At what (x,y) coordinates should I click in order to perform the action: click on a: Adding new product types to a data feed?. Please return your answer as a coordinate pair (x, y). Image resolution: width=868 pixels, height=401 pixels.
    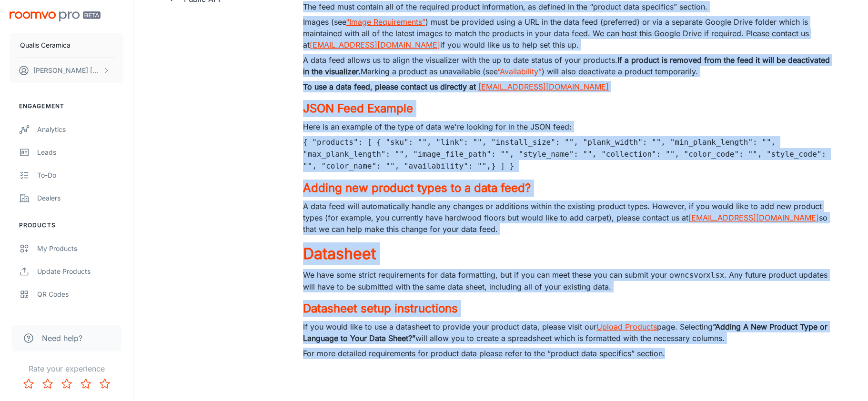
    Looking at the image, I should click on (570, 188).